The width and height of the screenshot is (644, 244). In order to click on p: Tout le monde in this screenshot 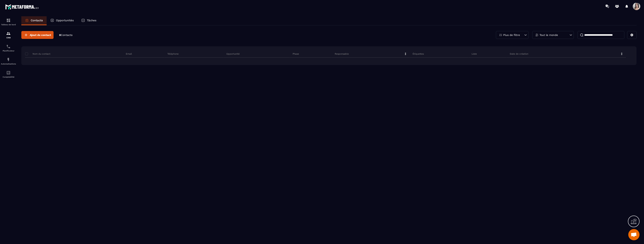, I will do `click(549, 35)`.